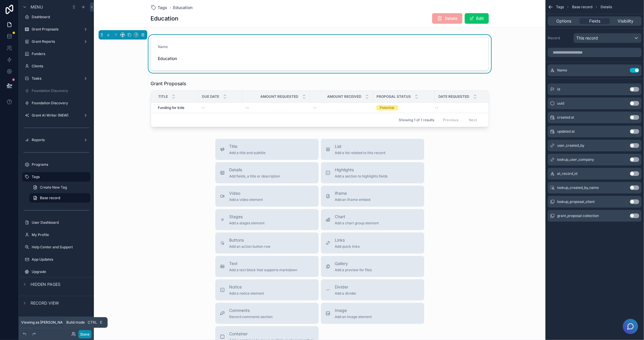 The width and height of the screenshot is (644, 340). Describe the element at coordinates (595, 21) in the screenshot. I see `span: Fields` at that location.